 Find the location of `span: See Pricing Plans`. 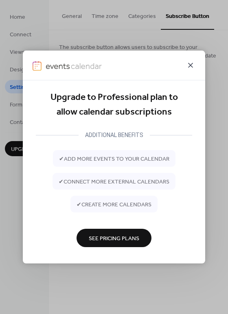

span: See Pricing Plans is located at coordinates (114, 238).